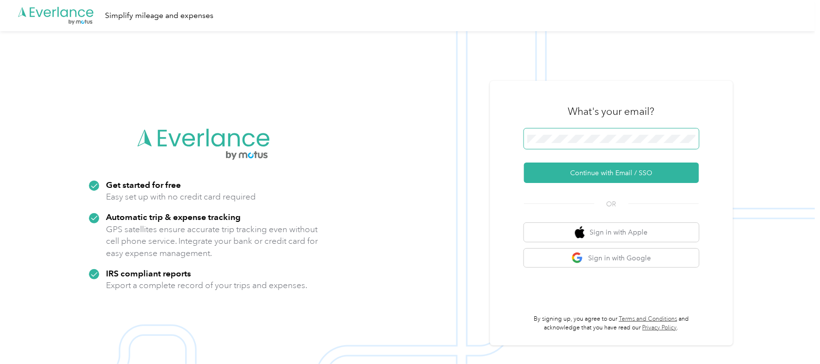 The image size is (820, 364). What do you see at coordinates (612, 204) in the screenshot?
I see `span: OR` at bounding box center [612, 204].